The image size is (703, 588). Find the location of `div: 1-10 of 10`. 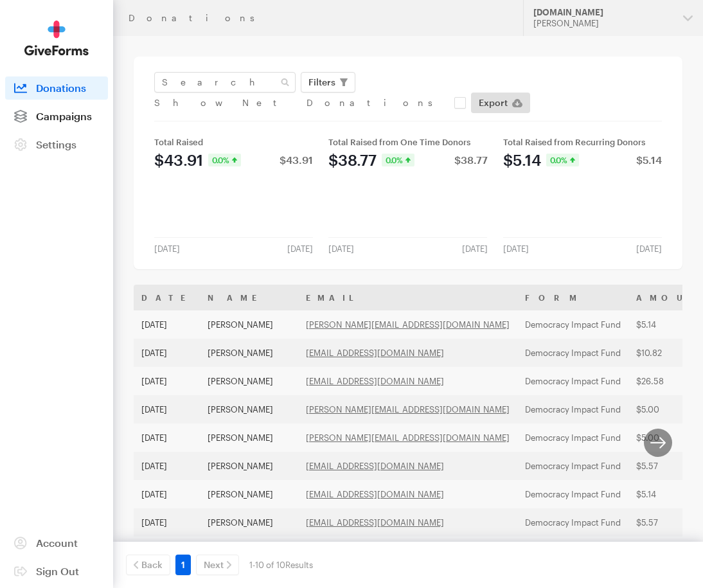

div: 1-10 of 10 is located at coordinates (281, 565).